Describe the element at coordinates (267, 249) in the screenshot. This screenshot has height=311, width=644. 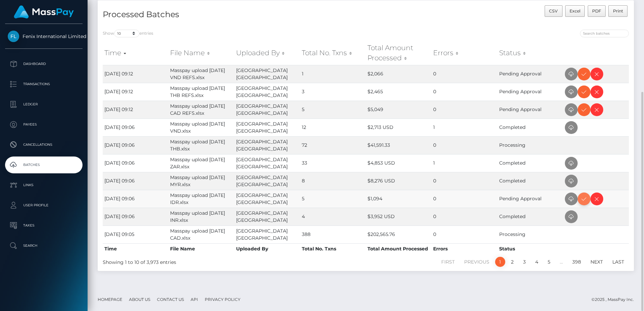
I see `th: Uploaded By` at that location.